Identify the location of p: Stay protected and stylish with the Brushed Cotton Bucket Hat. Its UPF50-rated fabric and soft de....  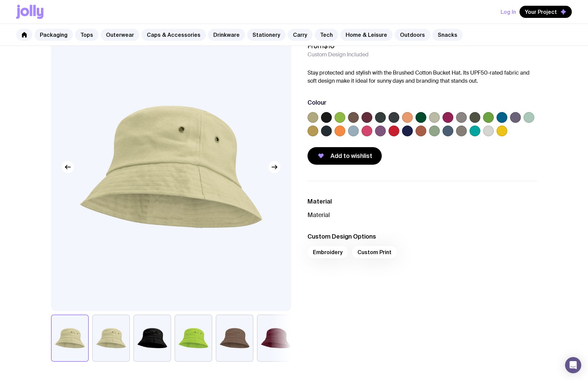
(422, 77).